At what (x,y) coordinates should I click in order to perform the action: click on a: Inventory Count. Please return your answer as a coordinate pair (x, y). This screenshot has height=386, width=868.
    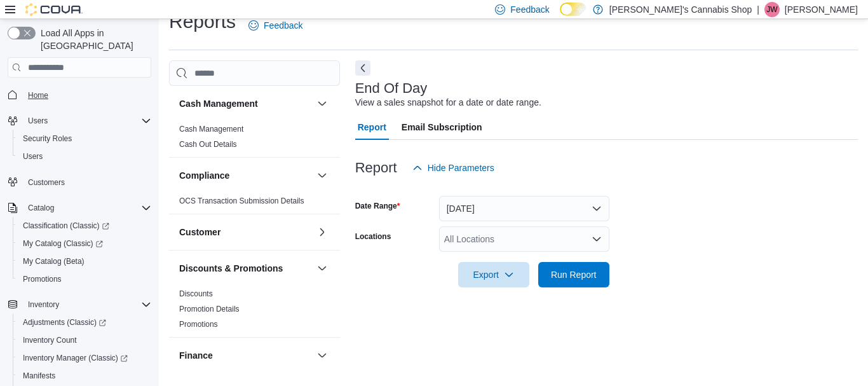
    Looking at the image, I should click on (49, 340).